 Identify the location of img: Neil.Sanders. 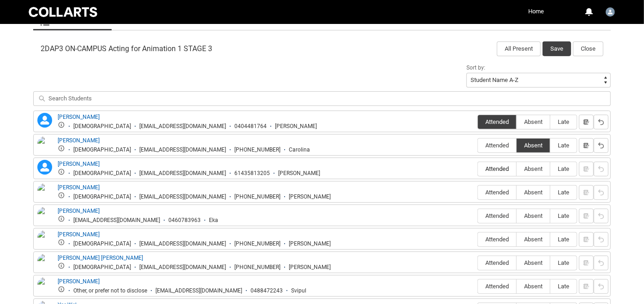
(610, 12).